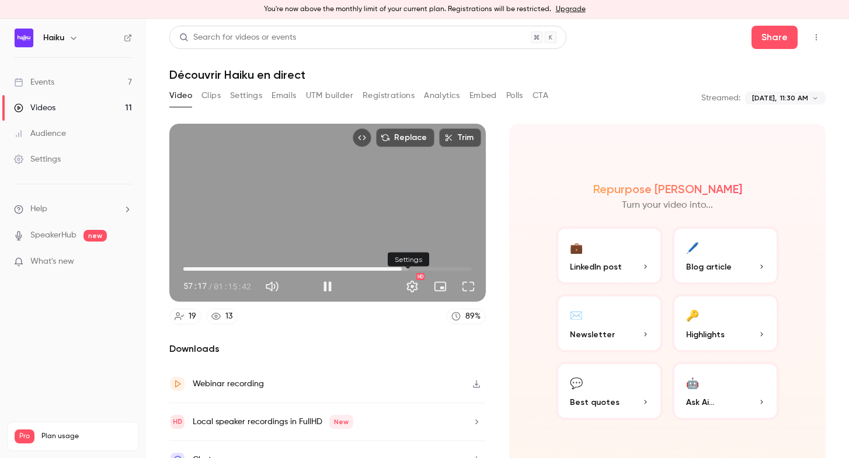  Describe the element at coordinates (180, 96) in the screenshot. I see `button: Video` at that location.